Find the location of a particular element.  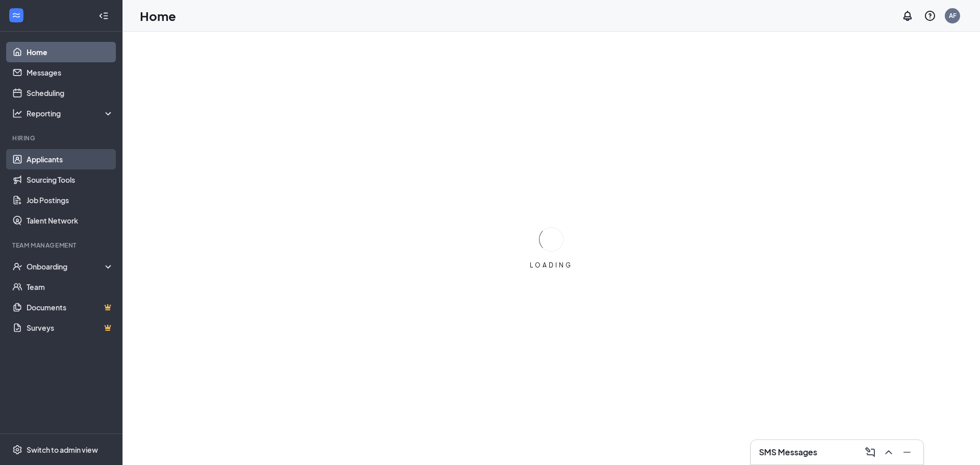

a: Scheduling is located at coordinates (70, 93).